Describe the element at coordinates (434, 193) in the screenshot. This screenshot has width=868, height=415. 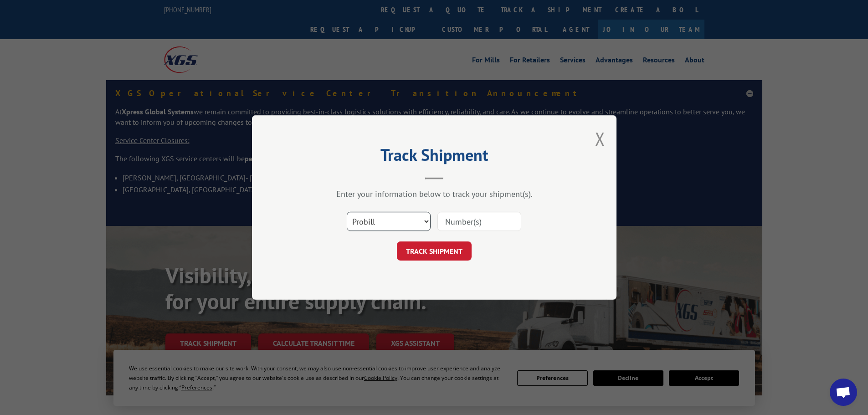
I see `div: Enter your information below to track your shipment(s).` at that location.